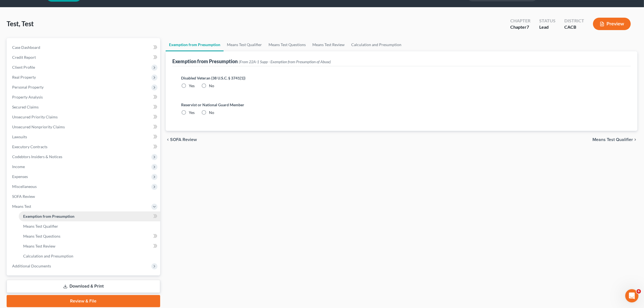 The width and height of the screenshot is (644, 308). What do you see at coordinates (84, 196) in the screenshot?
I see `a: SOFA Review` at bounding box center [84, 196].